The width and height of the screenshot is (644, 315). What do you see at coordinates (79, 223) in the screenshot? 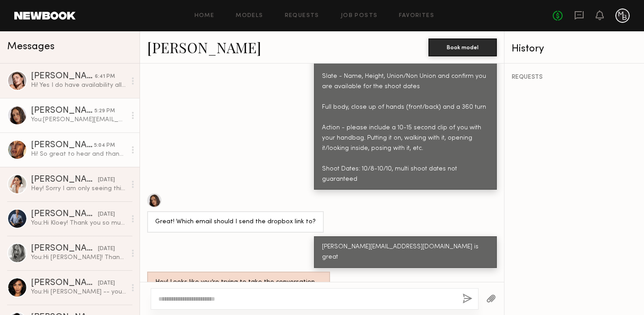
I see `div: You: Hi Kloey! Thank you so much for attending/submitting your self-tape — we loved your look! We...` at bounding box center [79, 223].